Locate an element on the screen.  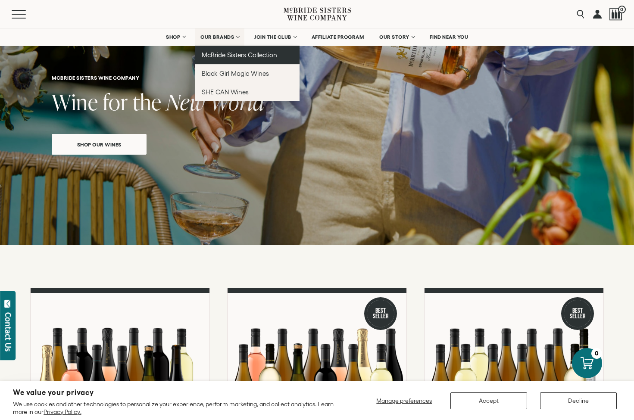
p: We use cookies and other technologies to personalize your experience, perform marketing, and coll... is located at coordinates (177, 408).